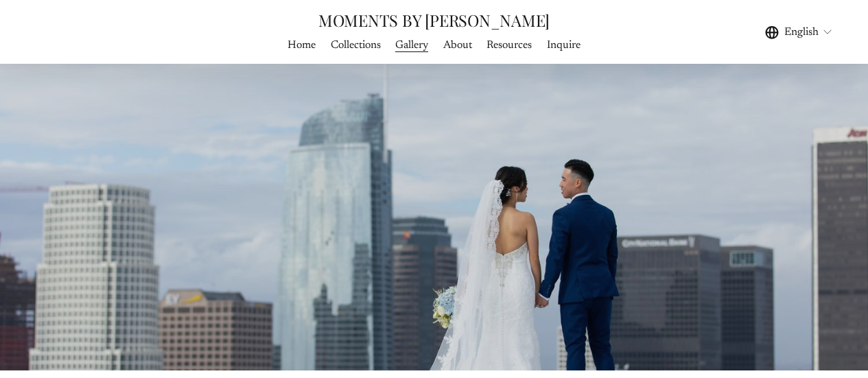 Image resolution: width=868 pixels, height=378 pixels. Describe the element at coordinates (510, 44) in the screenshot. I see `a: Resources` at that location.